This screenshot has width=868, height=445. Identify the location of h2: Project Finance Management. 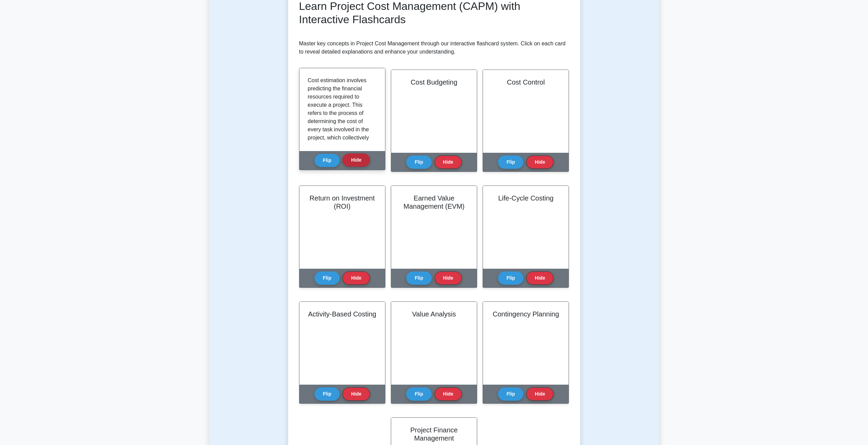
(434, 434).